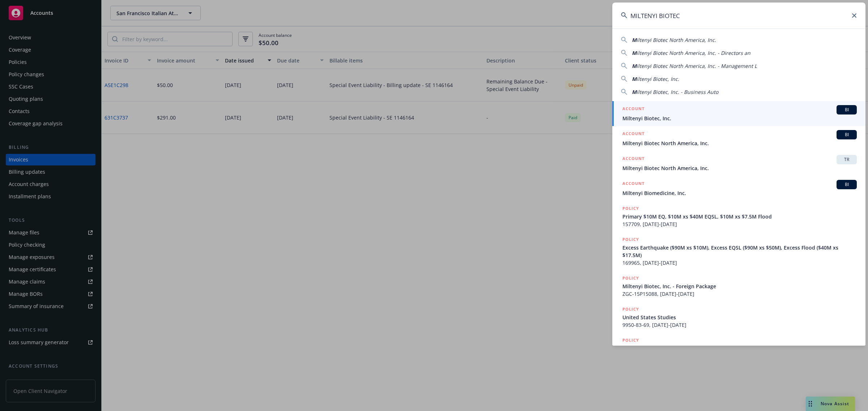  I want to click on span: Excess Earthquake ($90M xs $10M), Excess EQSL ($90M xs $50M), Excess Flood ($40M xs $17.5M), so click(739, 252).